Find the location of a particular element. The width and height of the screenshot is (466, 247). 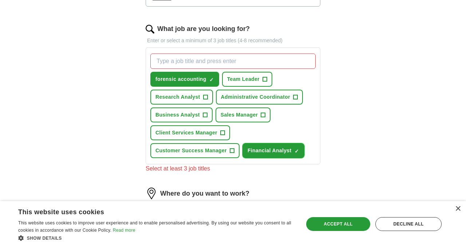

p: Enter or select a minimum of 3 job titles (4-8 recommended) is located at coordinates (233, 40).